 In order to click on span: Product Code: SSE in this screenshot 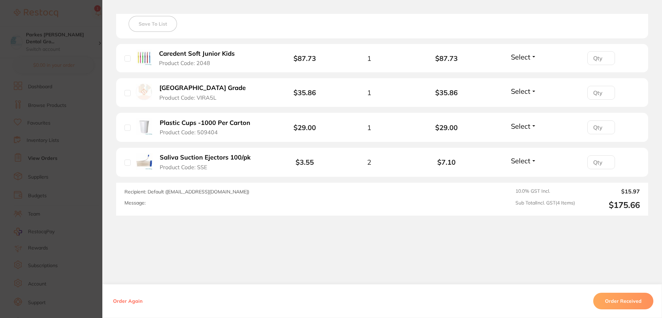, I will do `click(183, 167)`.